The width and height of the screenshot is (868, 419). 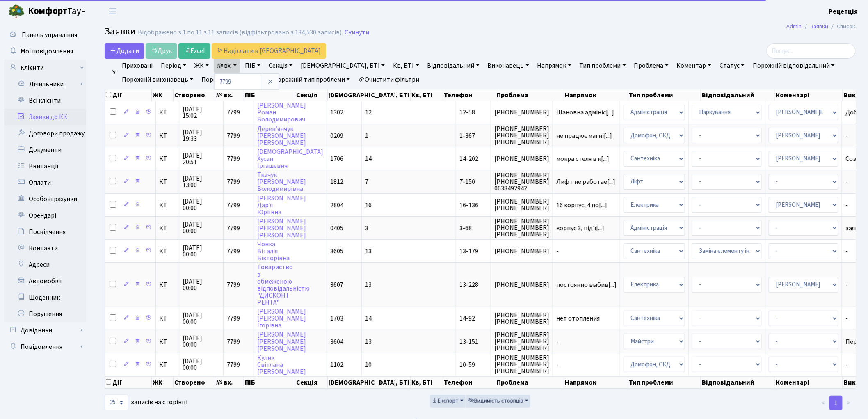 What do you see at coordinates (45, 134) in the screenshot?
I see `a: Договори продажу` at bounding box center [45, 134].